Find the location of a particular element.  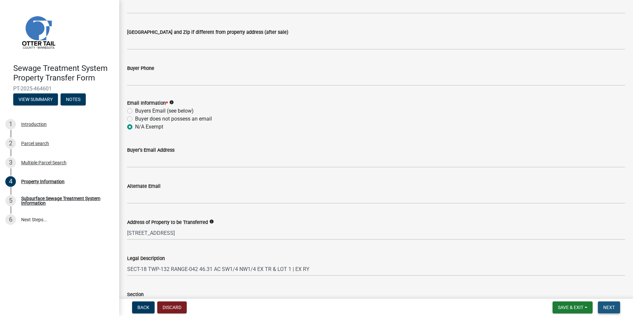

button: Next is located at coordinates (608, 307).